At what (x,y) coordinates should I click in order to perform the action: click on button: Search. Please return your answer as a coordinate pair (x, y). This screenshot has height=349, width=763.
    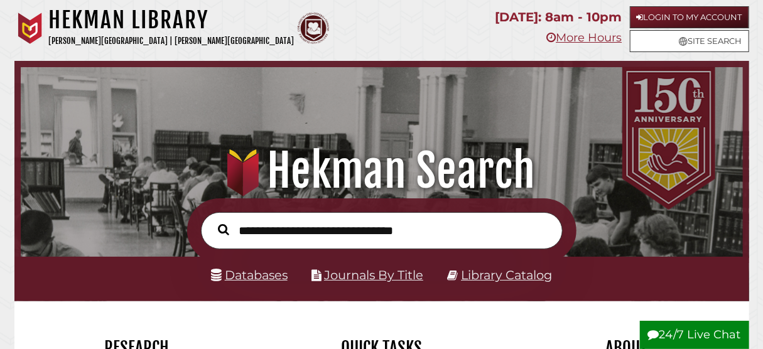
    Looking at the image, I should click on (224, 230).